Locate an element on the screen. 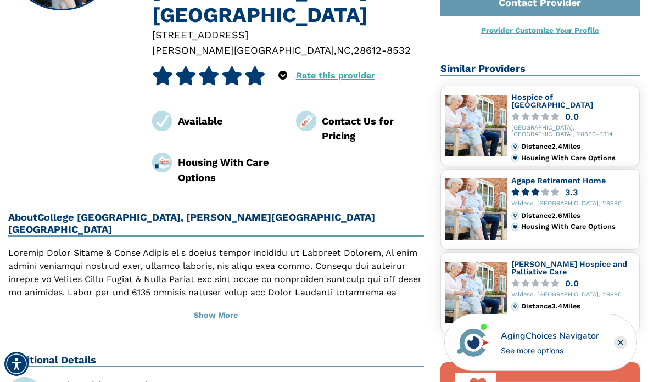 This screenshot has width=648, height=382. div: Close is located at coordinates (621, 343).